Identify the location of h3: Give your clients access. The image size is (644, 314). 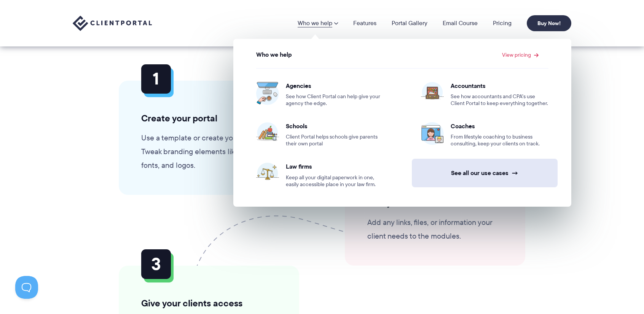
(209, 303).